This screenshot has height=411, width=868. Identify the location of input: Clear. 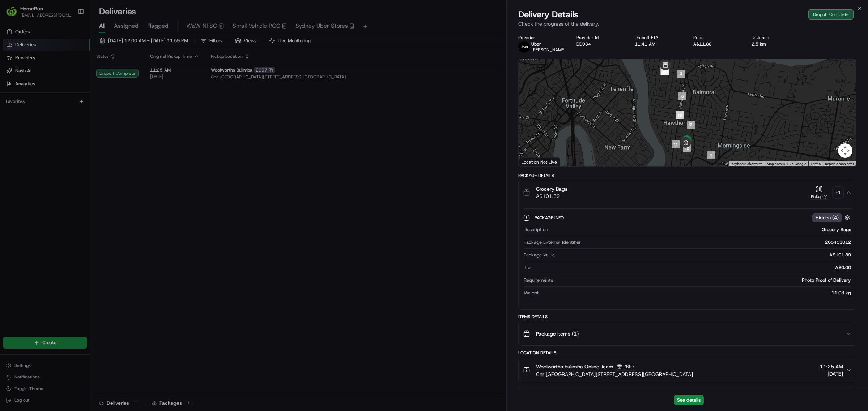
(69, 50).